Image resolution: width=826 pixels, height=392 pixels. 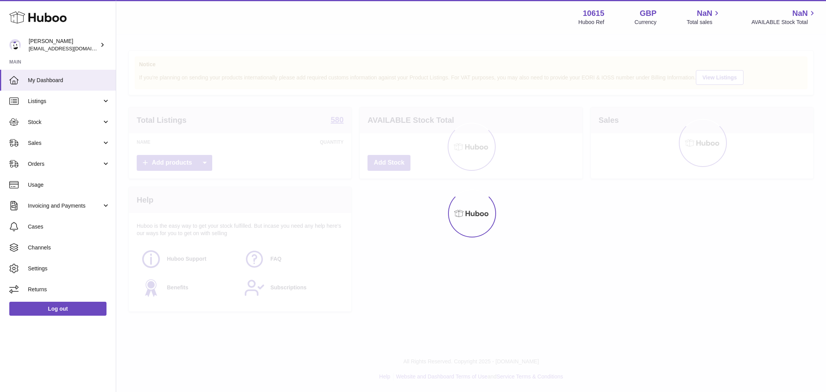 What do you see at coordinates (703, 17) in the screenshot?
I see `a: NaN Total sales` at bounding box center [703, 17].